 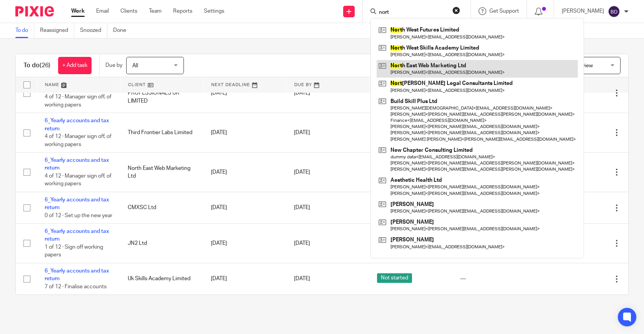 I want to click on td: CMXSC Ltd, so click(x=162, y=208).